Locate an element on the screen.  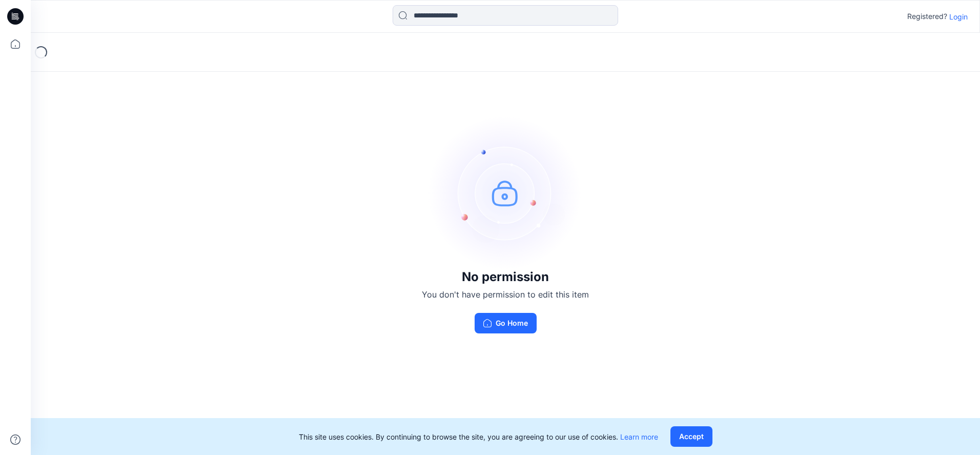
p: This site uses cookies. By continuing to browse the site, you are agreeing to our use of cookies. is located at coordinates (478, 436).